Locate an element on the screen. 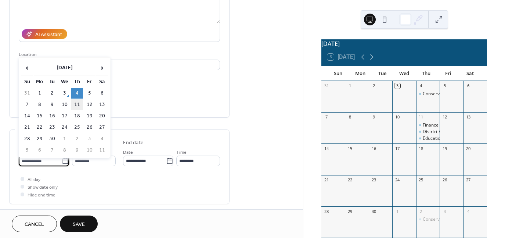 Image resolution: width=505 pixels, height=238 pixels. th: Tu is located at coordinates (52, 82).